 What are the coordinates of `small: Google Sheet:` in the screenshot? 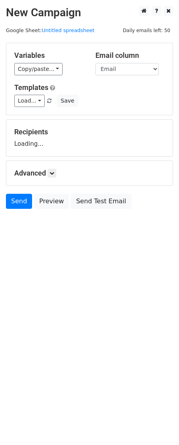 It's located at (50, 30).